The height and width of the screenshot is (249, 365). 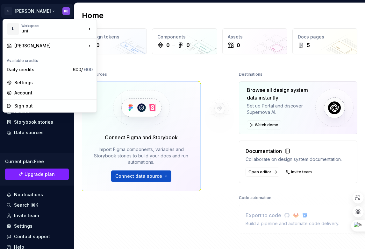 I want to click on span: 600, so click(x=88, y=69).